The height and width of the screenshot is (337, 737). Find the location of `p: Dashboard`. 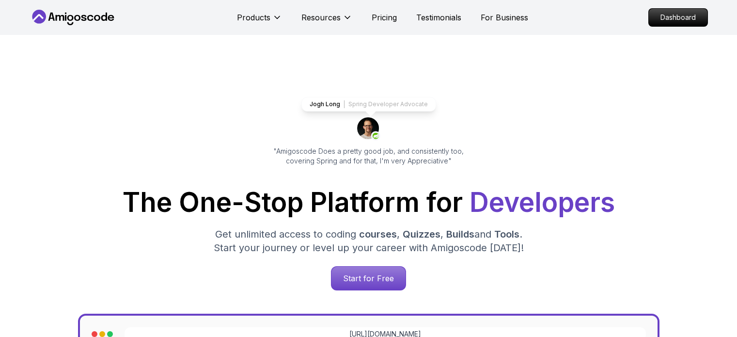

p: Dashboard is located at coordinates (678, 17).